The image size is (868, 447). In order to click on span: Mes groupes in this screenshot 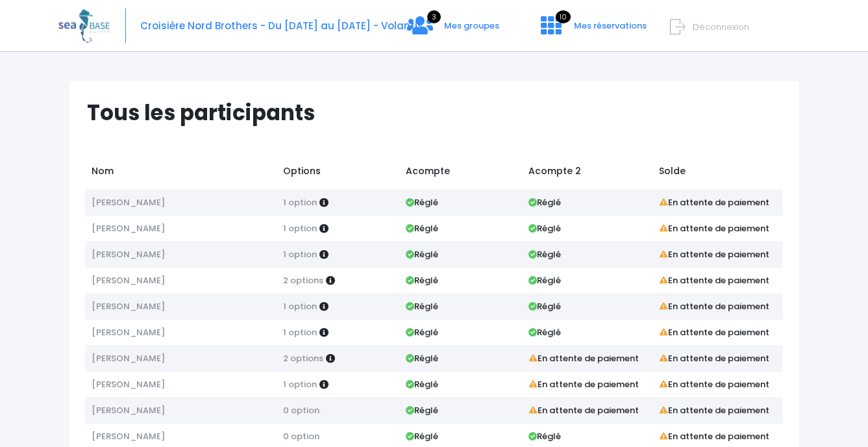, I will do `click(471, 25)`.